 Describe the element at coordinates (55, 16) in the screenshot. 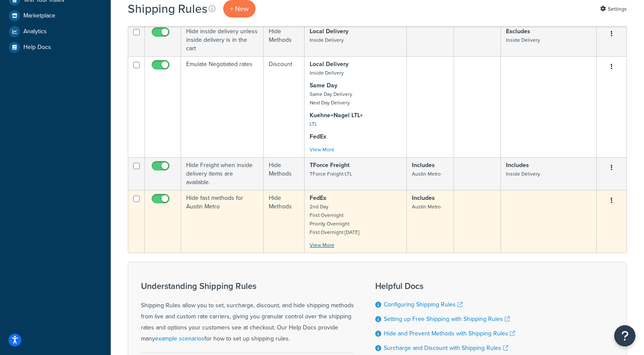

I see `li: Marketplace` at that location.